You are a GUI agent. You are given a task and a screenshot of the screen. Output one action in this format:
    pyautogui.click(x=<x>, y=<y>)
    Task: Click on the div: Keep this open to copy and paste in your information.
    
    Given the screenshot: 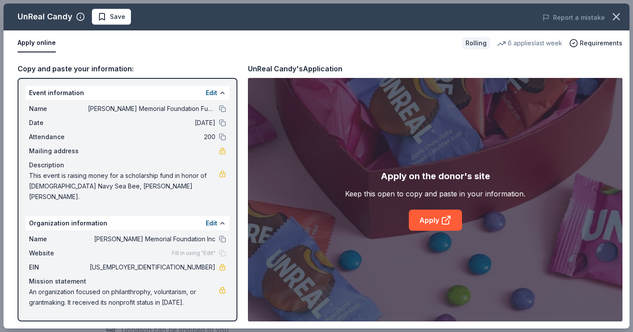 What is the action you would take?
    pyautogui.click(x=435, y=193)
    